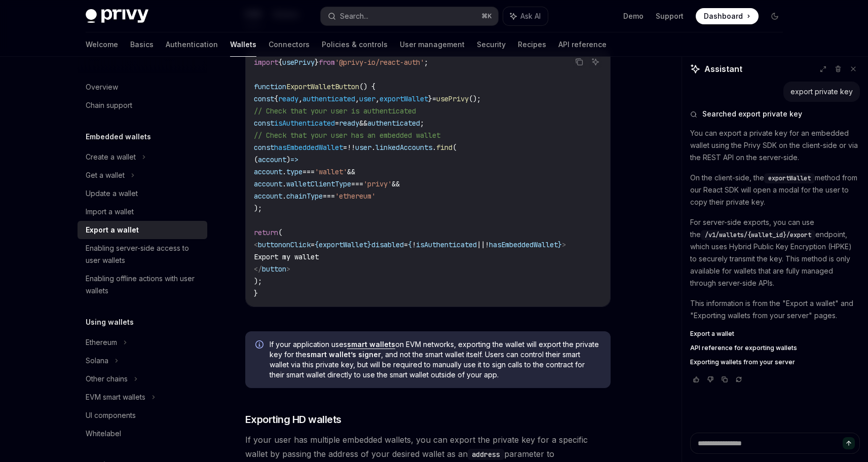 This screenshot has height=462, width=868. I want to click on span: const, so click(264, 99).